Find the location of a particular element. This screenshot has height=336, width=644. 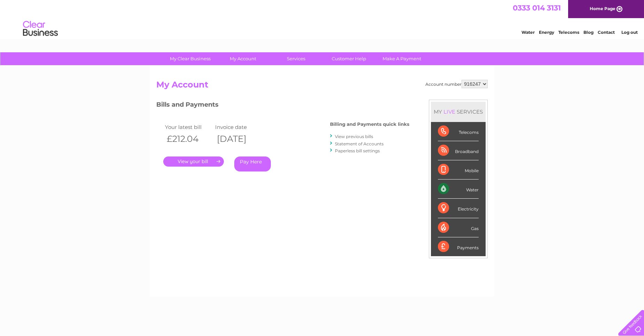

a: Telecoms is located at coordinates (569, 32).